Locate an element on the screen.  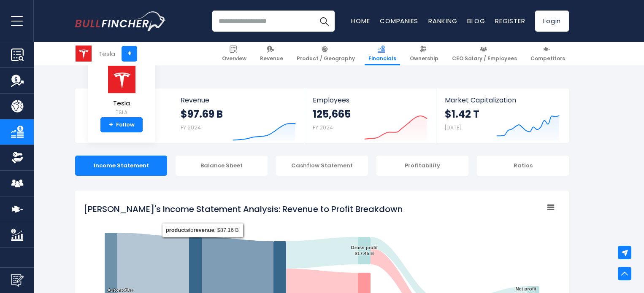
a: Financials is located at coordinates (382, 53).